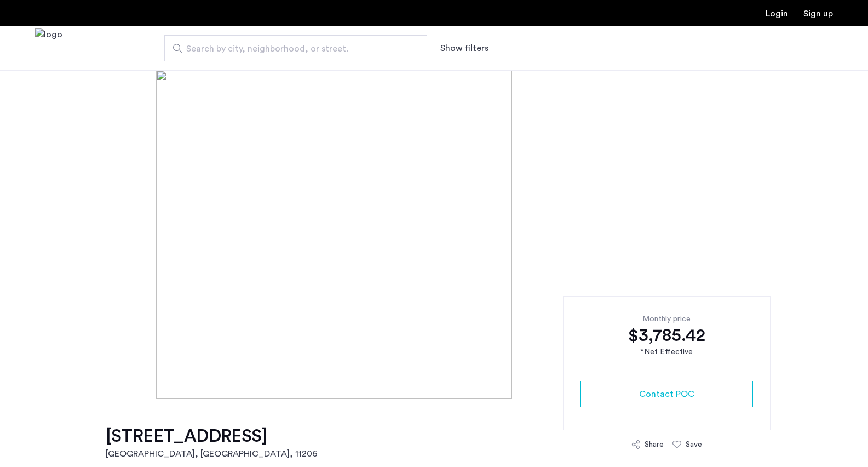 Image resolution: width=868 pixels, height=467 pixels. I want to click on img: [object%20Object], so click(434, 235).